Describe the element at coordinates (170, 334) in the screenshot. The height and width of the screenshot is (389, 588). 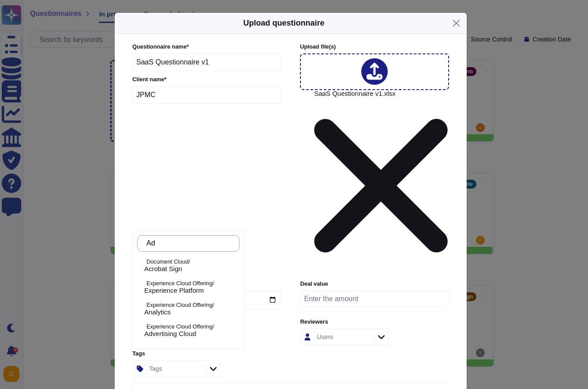
I see `span: Advertising Cloud` at that location.